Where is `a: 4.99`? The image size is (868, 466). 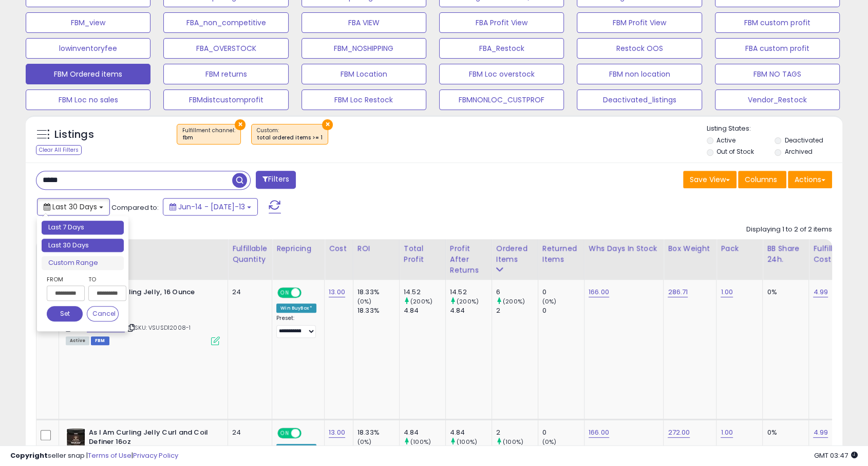
a: 4.99 is located at coordinates (821, 432).